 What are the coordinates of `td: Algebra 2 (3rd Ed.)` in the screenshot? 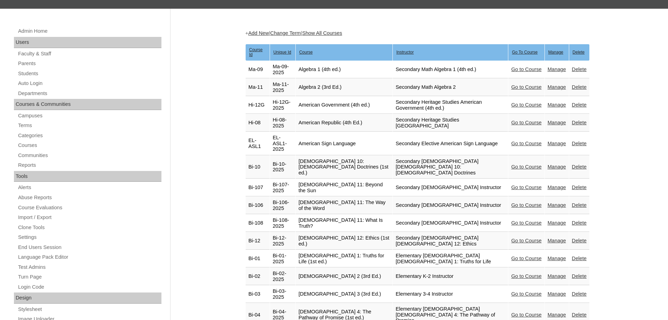 It's located at (344, 87).